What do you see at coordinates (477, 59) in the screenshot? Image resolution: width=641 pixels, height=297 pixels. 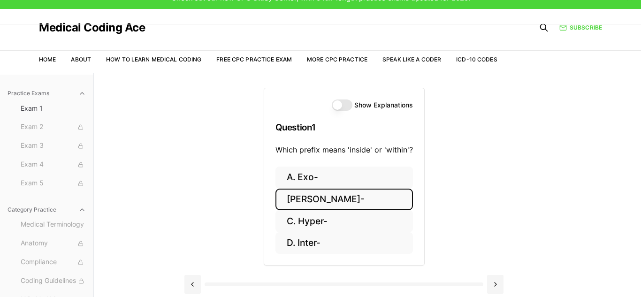 I see `a: ICD-10 Codes` at bounding box center [477, 59].